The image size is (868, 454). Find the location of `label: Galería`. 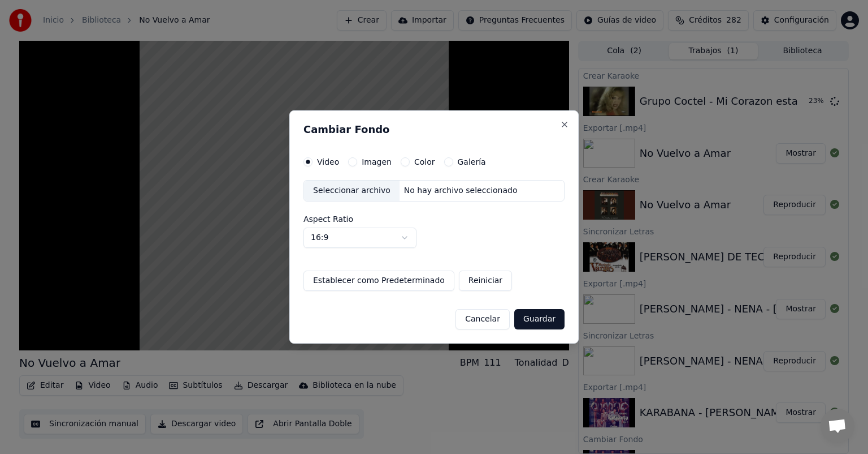

label: Galería is located at coordinates (472, 162).